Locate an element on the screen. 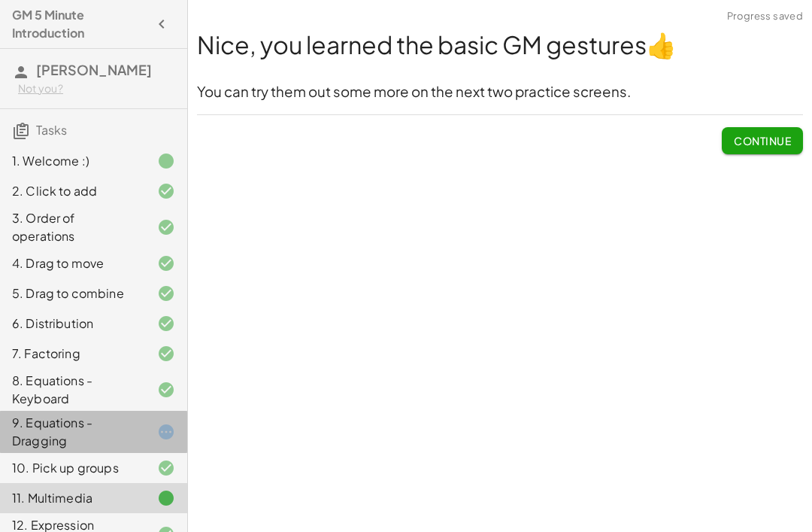  div: 10. Pick up groups is located at coordinates (72, 467).